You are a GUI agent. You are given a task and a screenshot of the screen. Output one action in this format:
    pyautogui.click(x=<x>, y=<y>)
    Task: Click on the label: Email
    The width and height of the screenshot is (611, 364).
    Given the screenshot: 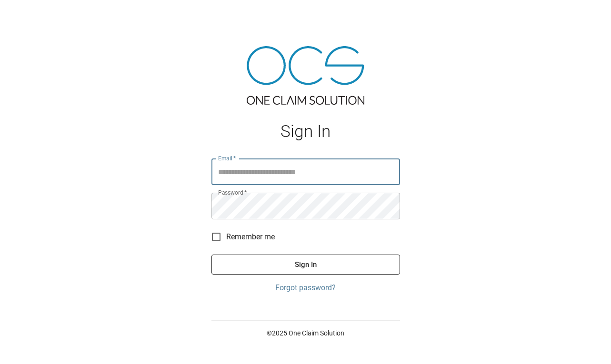 What is the action you would take?
    pyautogui.click(x=227, y=158)
    